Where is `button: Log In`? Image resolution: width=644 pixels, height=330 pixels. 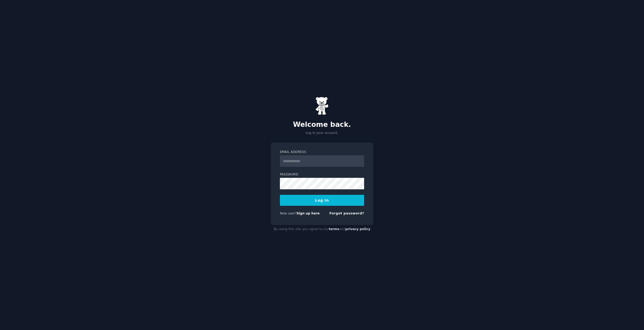
button: Log In is located at coordinates (322, 200).